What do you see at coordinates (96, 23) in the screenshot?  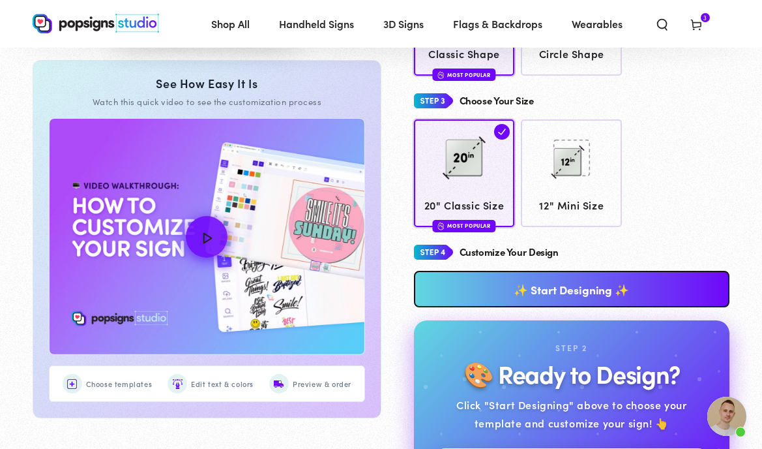 I see `img: Popsigns Studio` at bounding box center [96, 23].